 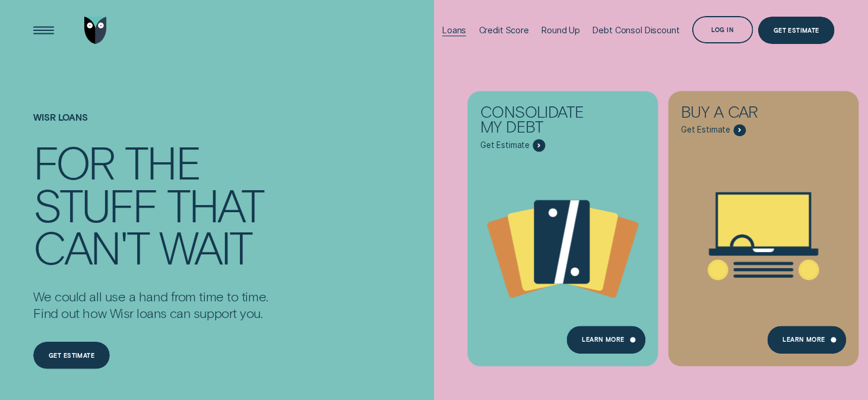 I want to click on a: Get Estimate, so click(x=796, y=30).